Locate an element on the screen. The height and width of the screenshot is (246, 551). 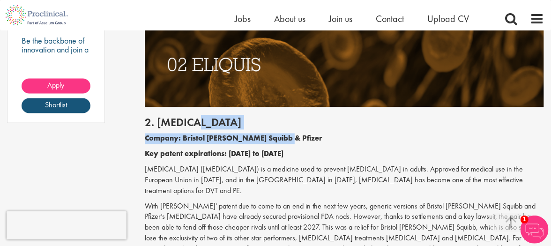
a: Join us is located at coordinates (340, 19).